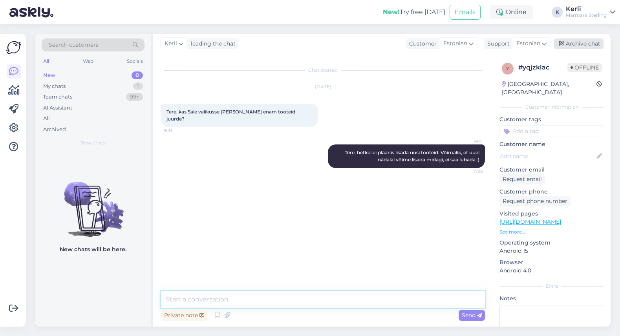 This screenshot has width=620, height=336. What do you see at coordinates (584, 67) in the screenshot?
I see `span: Offline` at bounding box center [584, 67].